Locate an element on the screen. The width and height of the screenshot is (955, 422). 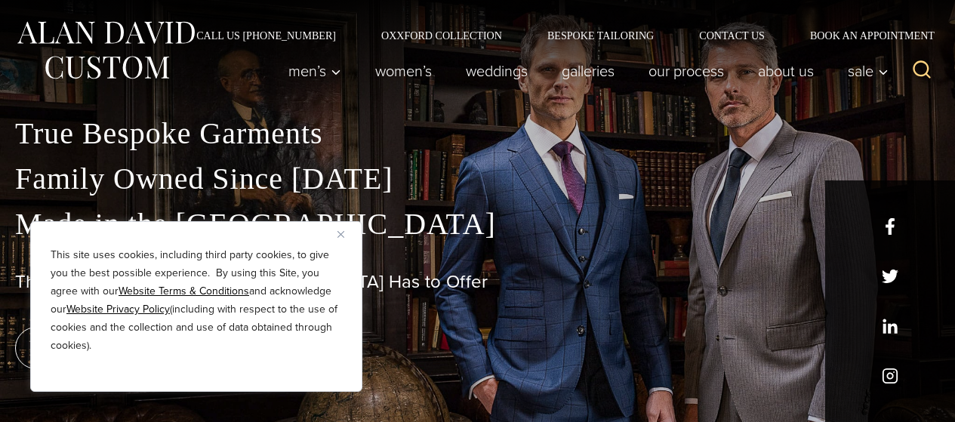
button: View Search Form is located at coordinates (921, 71).